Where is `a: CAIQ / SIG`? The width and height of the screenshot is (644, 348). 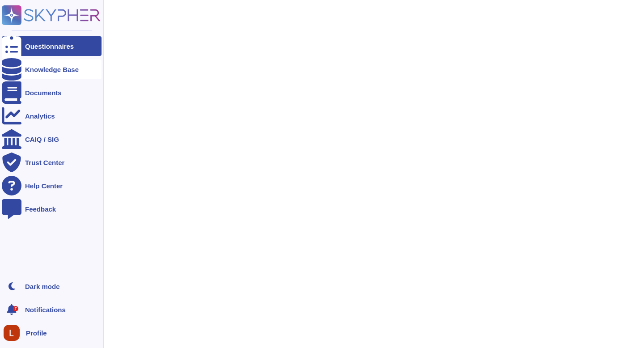 a: CAIQ / SIG is located at coordinates (52, 139).